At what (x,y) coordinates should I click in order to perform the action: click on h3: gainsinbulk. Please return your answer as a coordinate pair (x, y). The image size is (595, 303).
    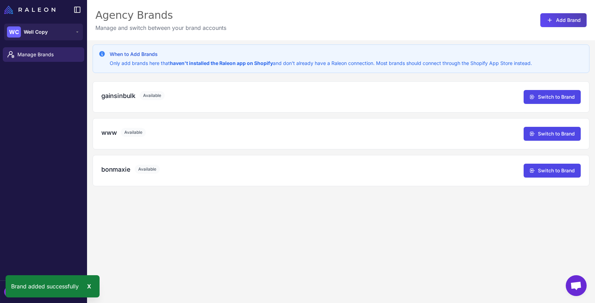
    Looking at the image, I should click on (118, 96).